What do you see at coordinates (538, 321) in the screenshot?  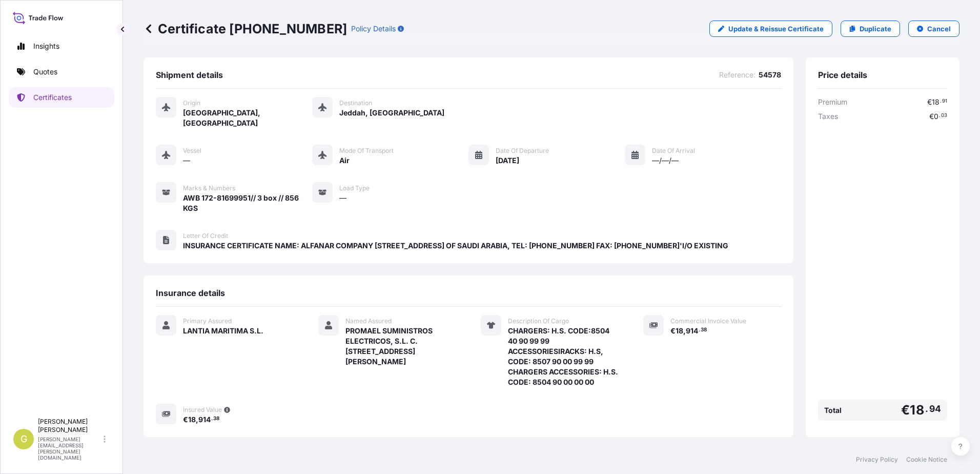 I see `span: Description Of Cargo` at bounding box center [538, 321].